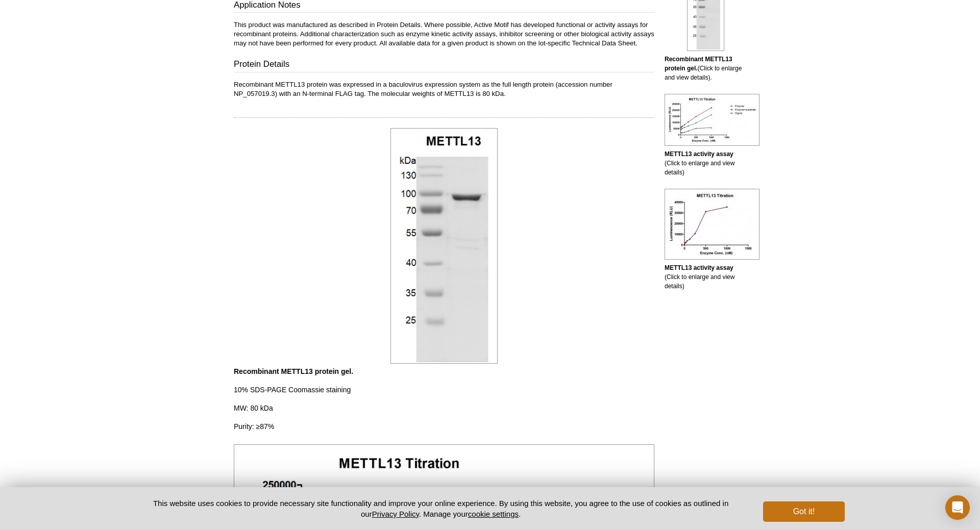 This screenshot has width=980, height=530. What do you see at coordinates (493, 514) in the screenshot?
I see `button: cookie settings` at bounding box center [493, 514].